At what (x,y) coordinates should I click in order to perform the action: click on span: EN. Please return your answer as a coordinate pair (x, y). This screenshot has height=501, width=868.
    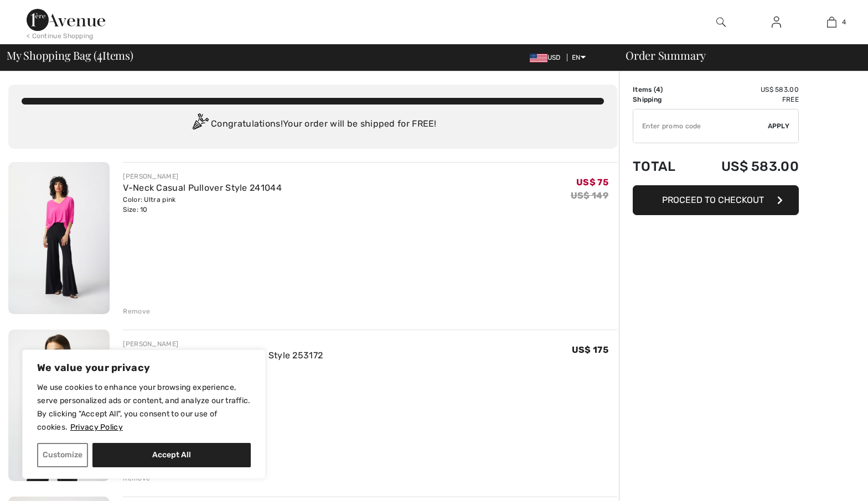
    Looking at the image, I should click on (578, 58).